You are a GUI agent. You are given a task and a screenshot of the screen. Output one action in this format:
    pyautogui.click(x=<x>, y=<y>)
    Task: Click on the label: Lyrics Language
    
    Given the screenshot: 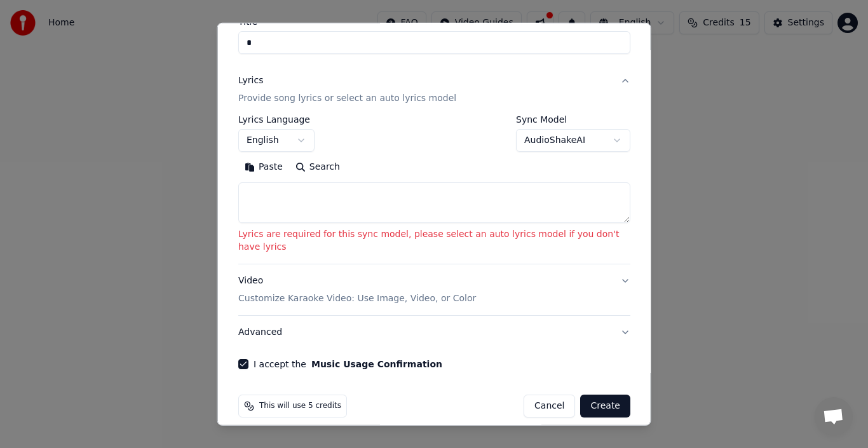 What is the action you would take?
    pyautogui.click(x=276, y=119)
    